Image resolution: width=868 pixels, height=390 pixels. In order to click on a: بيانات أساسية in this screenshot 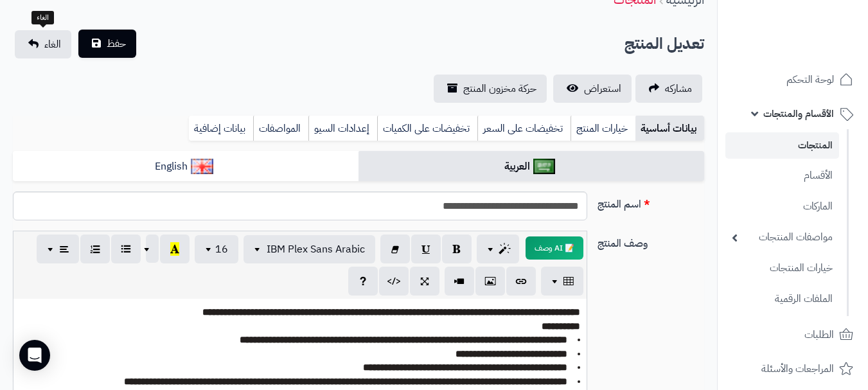, I will do `click(669, 129)`.